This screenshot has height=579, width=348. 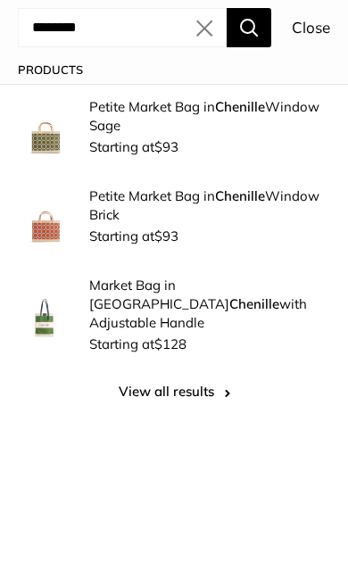 What do you see at coordinates (122, 28) in the screenshot?
I see `input: Search...` at bounding box center [122, 28].